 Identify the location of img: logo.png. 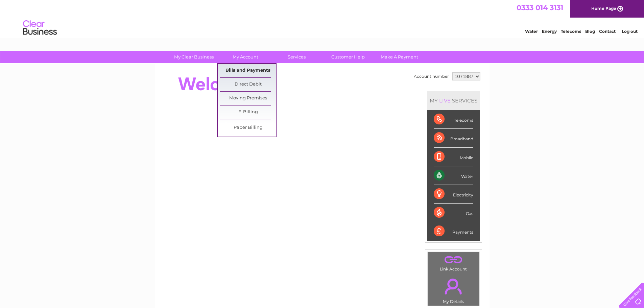
(40, 28).